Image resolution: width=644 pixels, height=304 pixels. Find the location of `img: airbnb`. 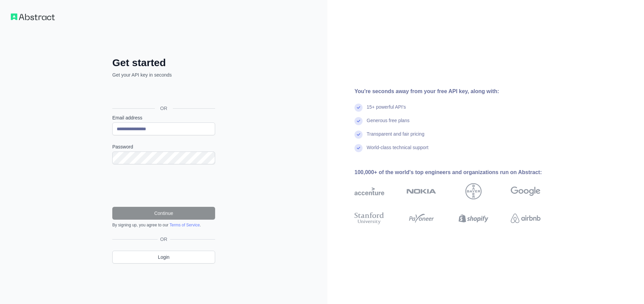

img: airbnb is located at coordinates (525, 218).